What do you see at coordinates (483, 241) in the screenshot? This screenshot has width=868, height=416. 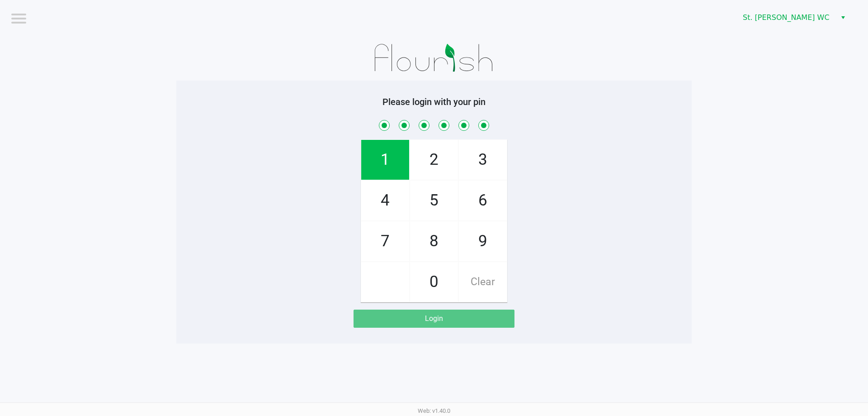 I see `span: 9` at bounding box center [483, 241].